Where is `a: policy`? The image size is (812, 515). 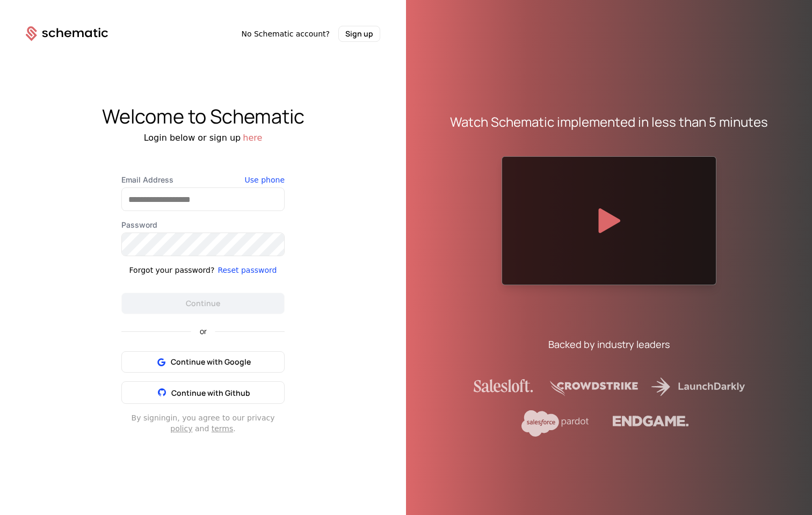 a: policy is located at coordinates (181, 429).